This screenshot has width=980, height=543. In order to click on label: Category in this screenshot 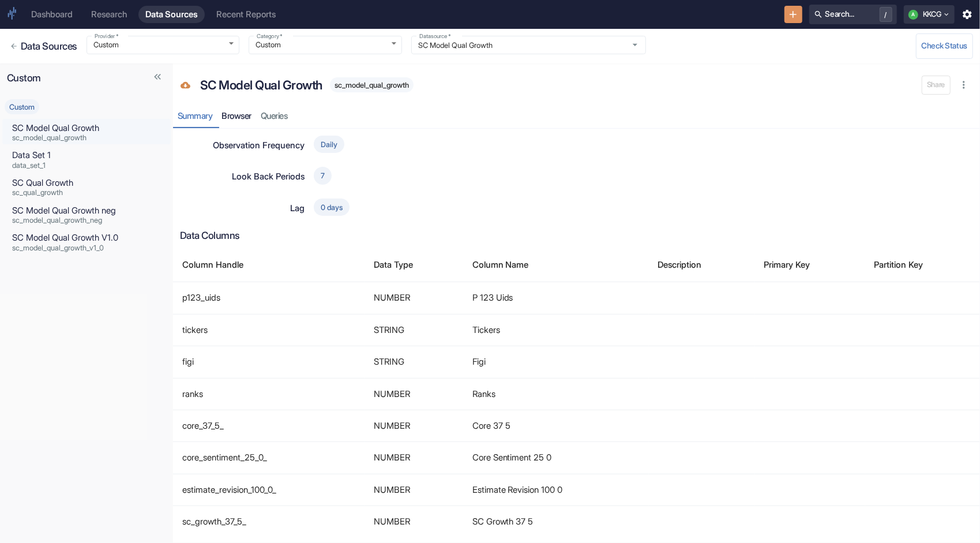, I will do `click(269, 37)`.